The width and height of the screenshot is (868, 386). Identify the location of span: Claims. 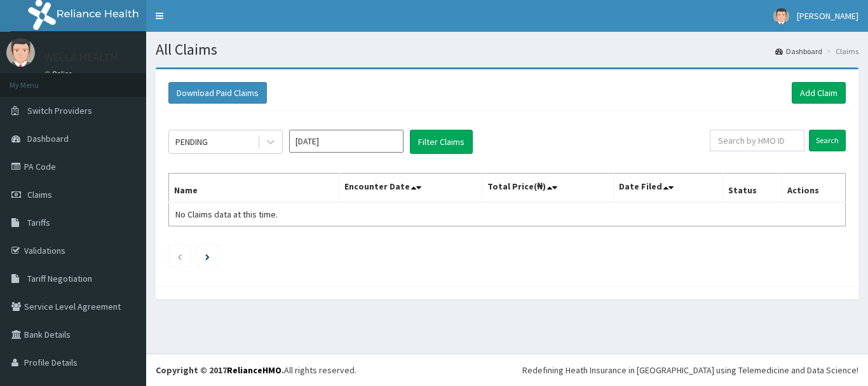
(39, 194).